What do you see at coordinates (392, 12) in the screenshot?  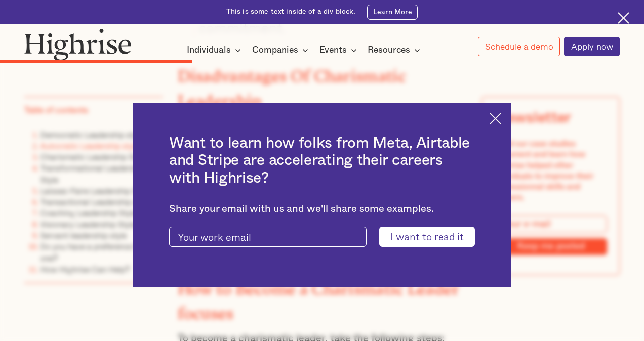 I see `a: Learn More` at bounding box center [392, 12].